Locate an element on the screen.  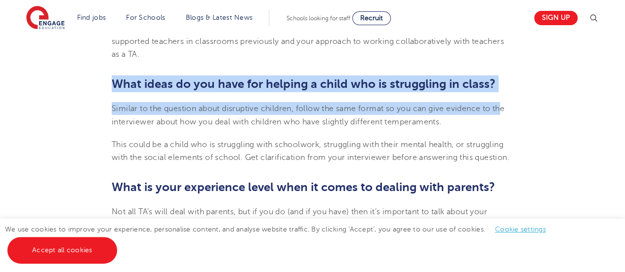
img: Engage Education is located at coordinates (45, 18).